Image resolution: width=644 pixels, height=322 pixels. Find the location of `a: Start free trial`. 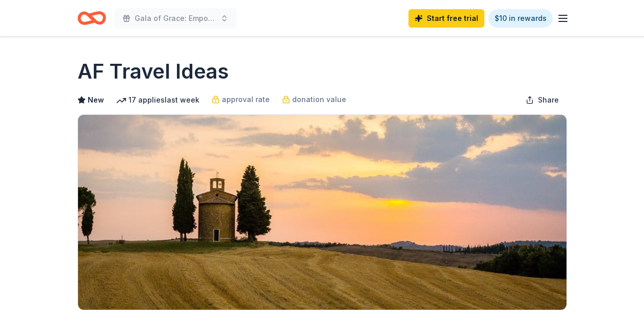

a: Start free trial is located at coordinates (446, 19).